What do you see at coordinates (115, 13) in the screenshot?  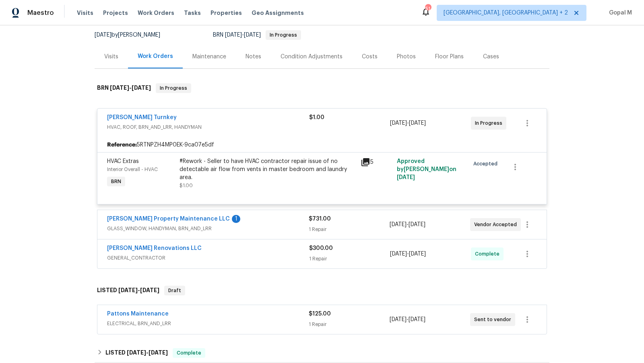 I see `span: Projects` at bounding box center [115, 13].